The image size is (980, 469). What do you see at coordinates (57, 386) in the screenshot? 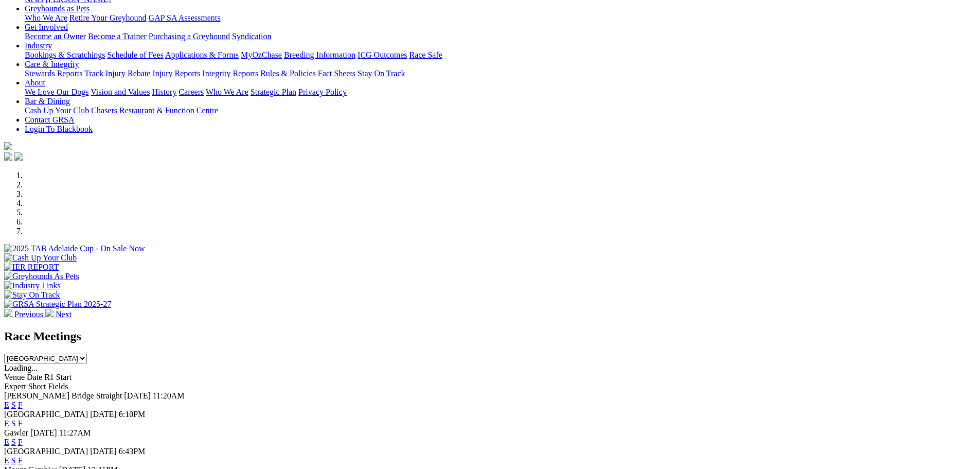
I see `span: Fields` at bounding box center [57, 386].